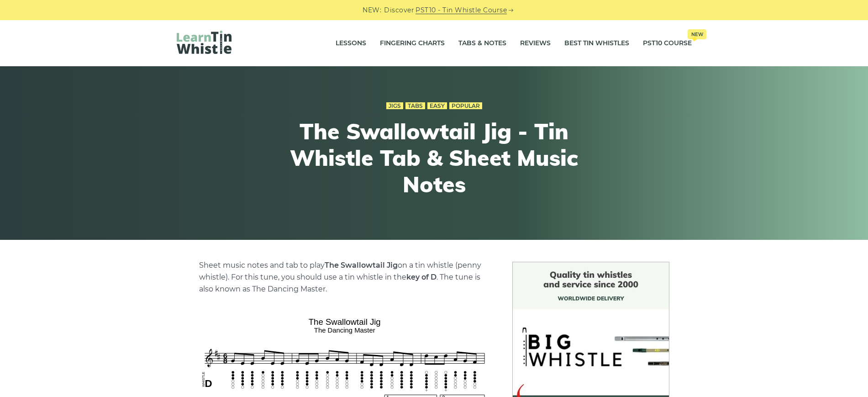  What do you see at coordinates (204, 42) in the screenshot?
I see `img: LearnTinWhistle.com` at bounding box center [204, 42].